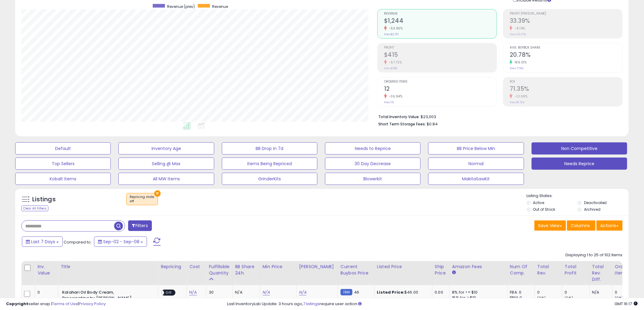  What do you see at coordinates (433, 304) in the screenshot?
I see `div: Last InventoryLab Update: 3 hours ago, require user action.` at bounding box center [433, 304].